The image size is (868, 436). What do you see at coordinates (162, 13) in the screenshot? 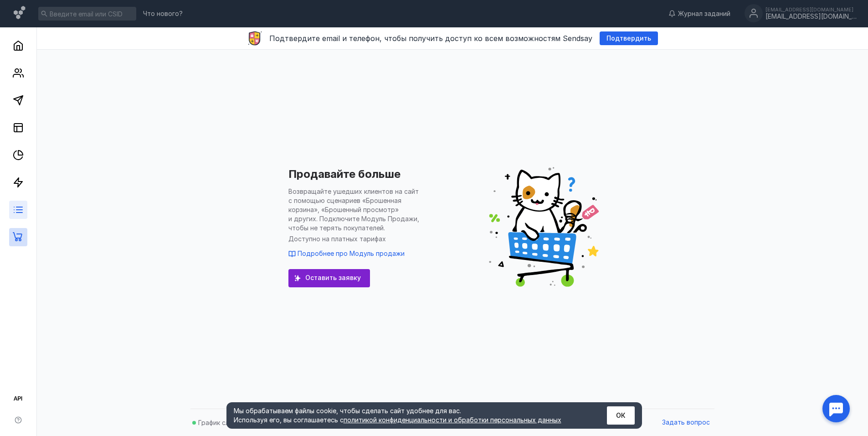
I see `a: Что нового?` at bounding box center [162, 13].